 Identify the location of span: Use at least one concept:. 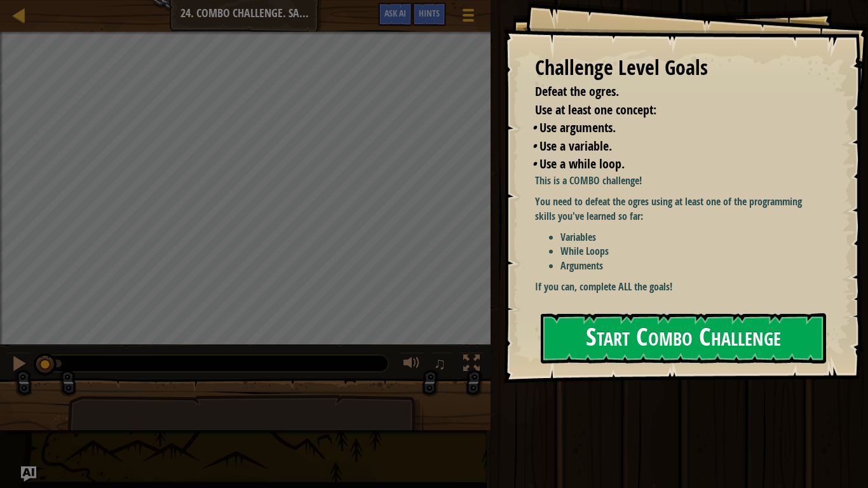
(596, 109).